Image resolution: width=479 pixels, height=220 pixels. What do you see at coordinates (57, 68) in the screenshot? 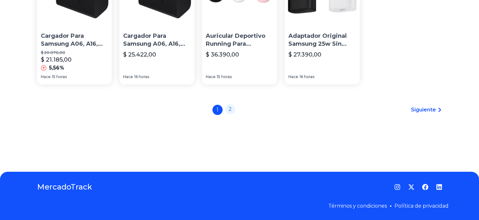
I see `p: 5,56%` at bounding box center [57, 68].